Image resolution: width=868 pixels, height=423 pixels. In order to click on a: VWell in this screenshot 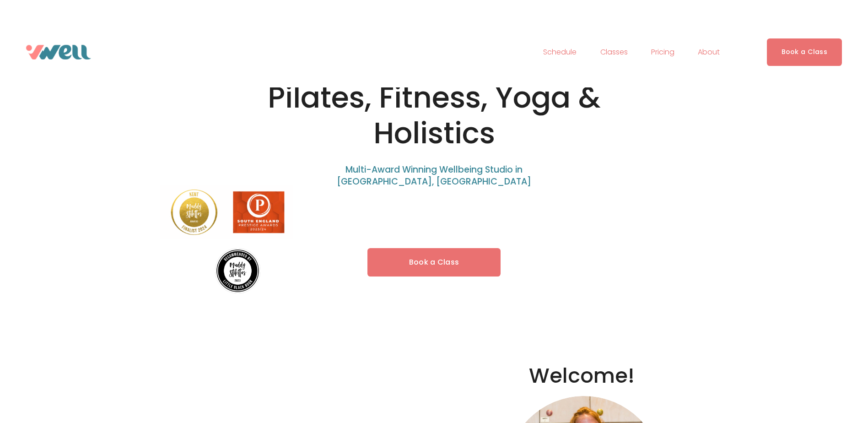, I will do `click(59, 53)`.